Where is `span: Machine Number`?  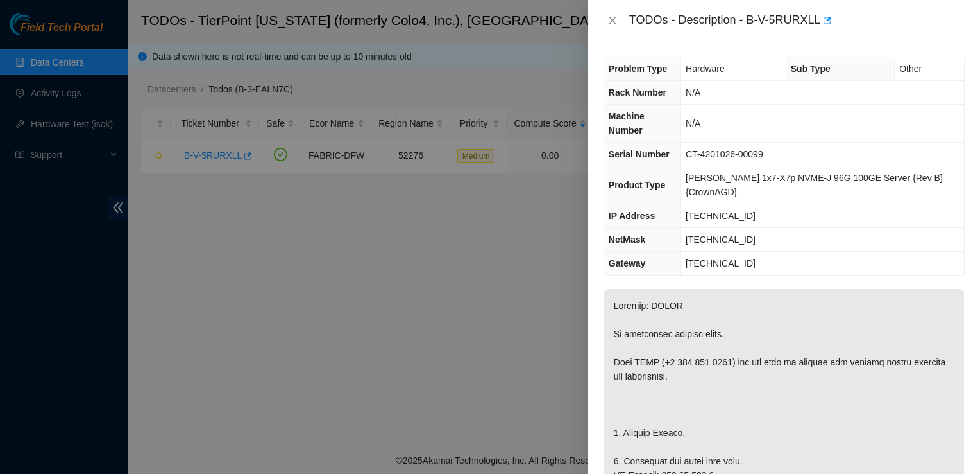
span: Machine Number is located at coordinates (626, 123).